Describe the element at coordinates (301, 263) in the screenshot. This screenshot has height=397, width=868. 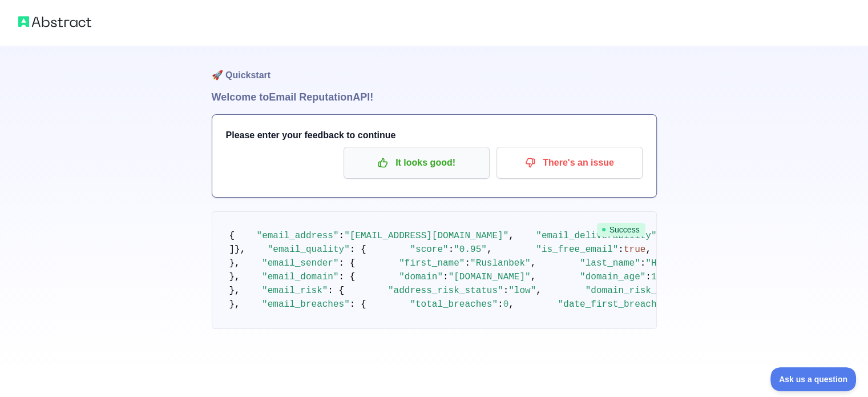
I see `span: "email_sender"` at that location.